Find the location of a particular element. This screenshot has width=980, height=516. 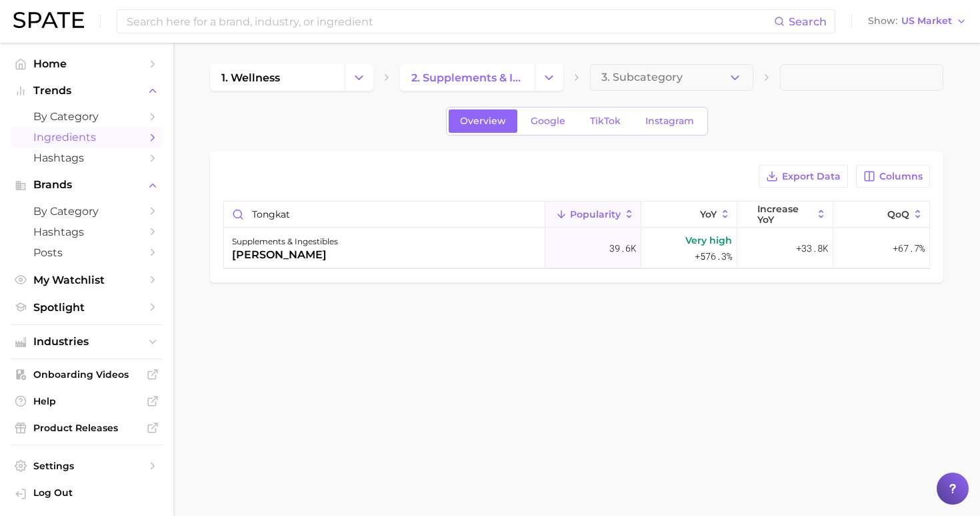

span: My Watchlist is located at coordinates (87, 279).